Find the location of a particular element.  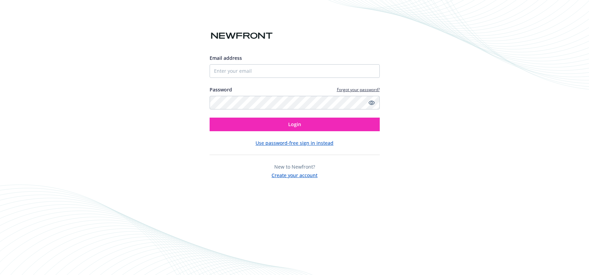

span: New to Newfront? is located at coordinates (295, 167).